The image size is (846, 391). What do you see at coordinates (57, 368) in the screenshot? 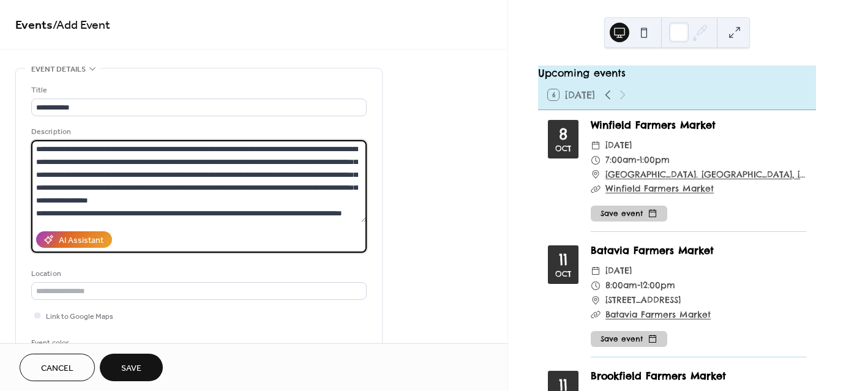
I see `span: Cancel` at bounding box center [57, 368].